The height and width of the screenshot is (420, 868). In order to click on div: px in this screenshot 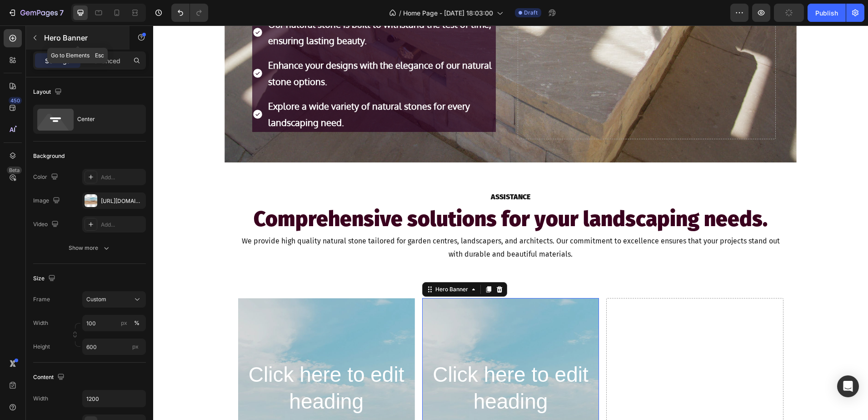, I will do `click(124, 323)`.